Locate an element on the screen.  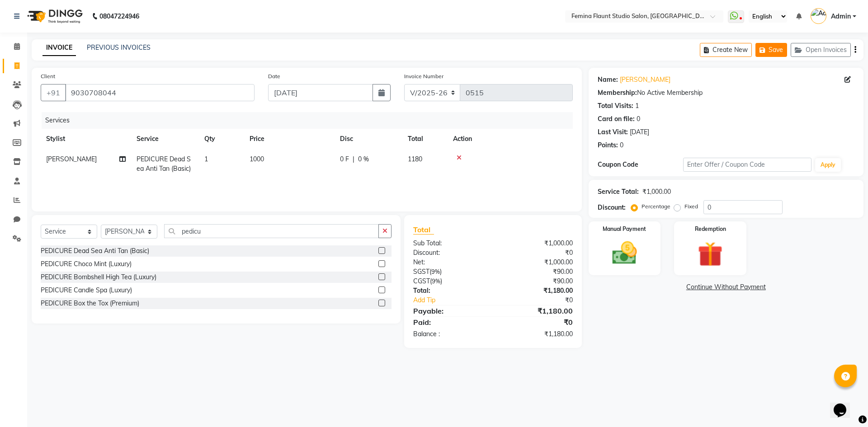
label: Date is located at coordinates (274, 76).